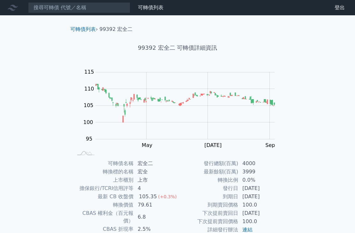 The image size is (355, 233). Describe the element at coordinates (89, 89) in the screenshot. I see `tspan: 110` at that location.